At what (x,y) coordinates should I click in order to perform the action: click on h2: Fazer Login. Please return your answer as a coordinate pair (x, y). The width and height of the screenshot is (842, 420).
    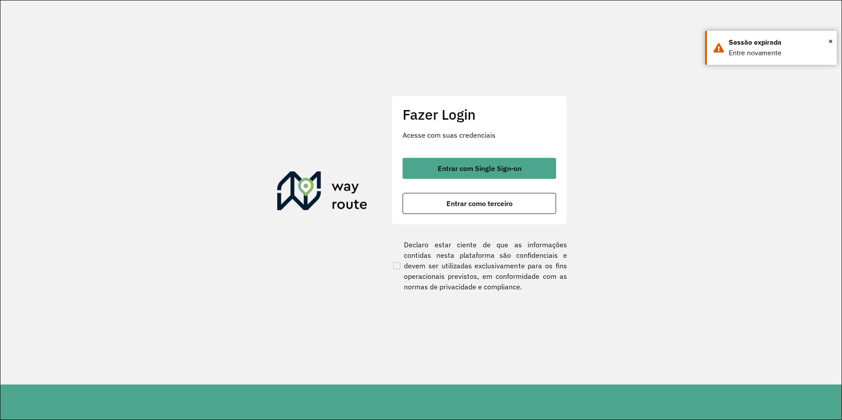
    Looking at the image, I should click on (480, 115).